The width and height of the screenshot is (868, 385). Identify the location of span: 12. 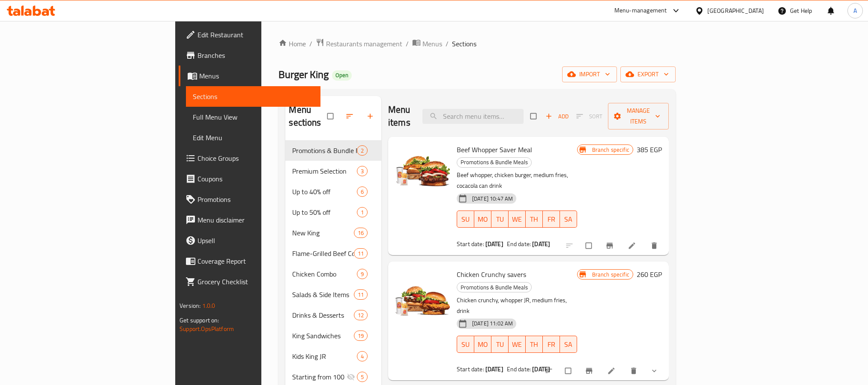
(361, 315).